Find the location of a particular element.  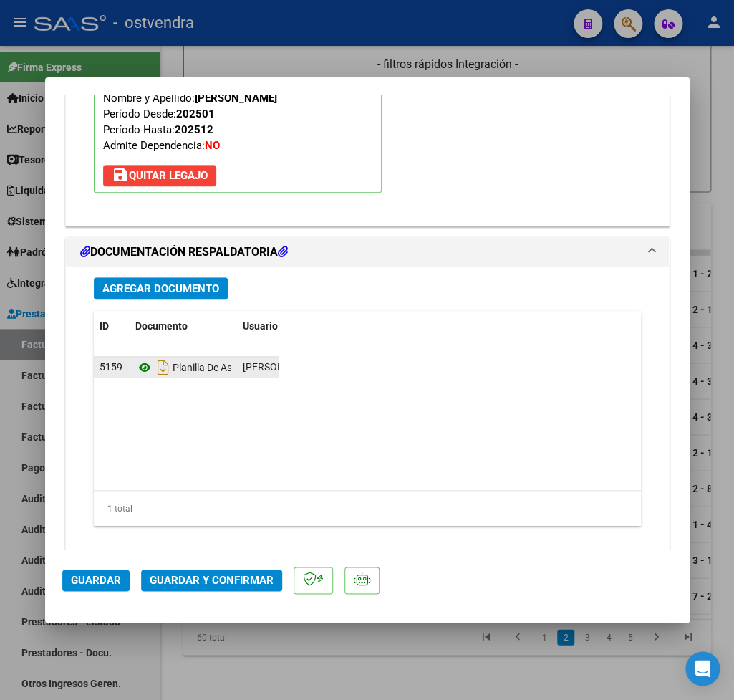

div: DOCUMENTACIÓN RESPALDATORIA is located at coordinates (367, 413).